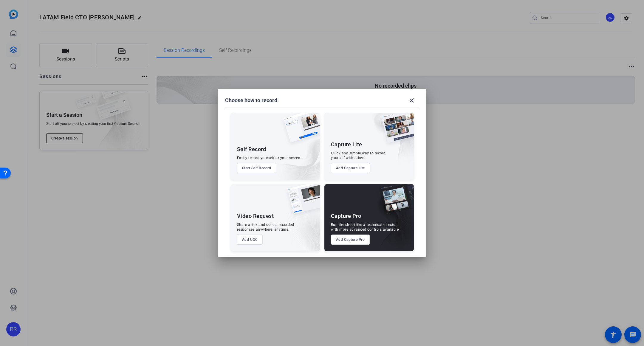  I want to click on img: ugc-content.png, so click(301, 202).